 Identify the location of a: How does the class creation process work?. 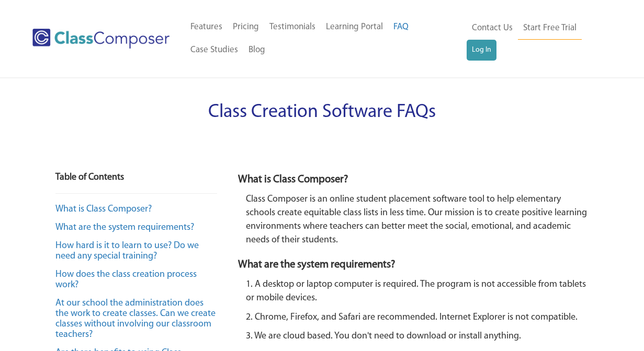
(126, 280).